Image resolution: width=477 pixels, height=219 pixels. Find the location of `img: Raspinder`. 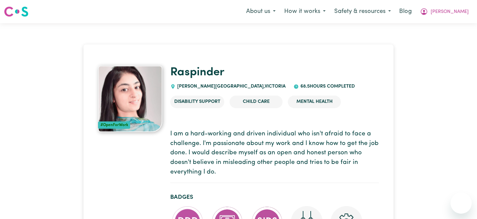

img: Raspinder is located at coordinates (130, 99).